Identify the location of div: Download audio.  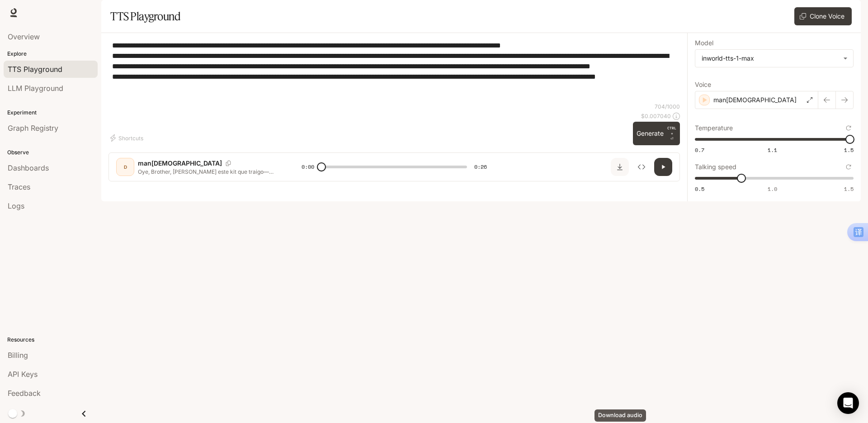
(620, 415).